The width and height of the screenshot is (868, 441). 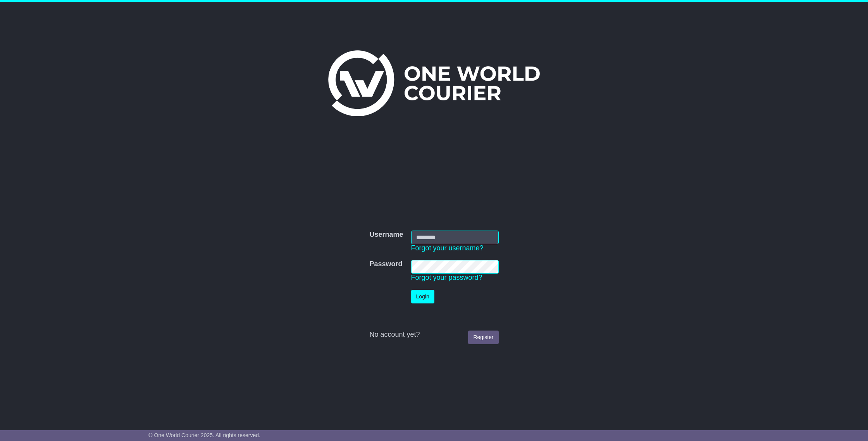 What do you see at coordinates (434, 83) in the screenshot?
I see `img: One World` at bounding box center [434, 83].